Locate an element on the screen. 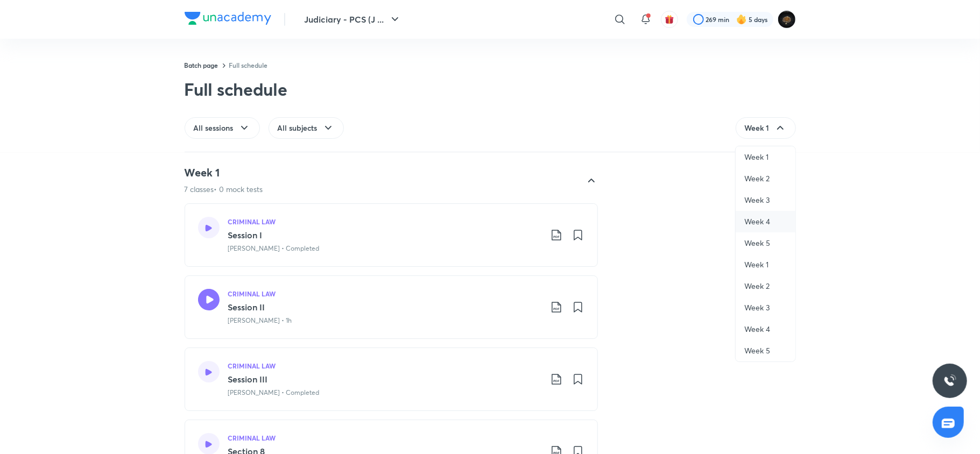 This screenshot has width=980, height=454. img: streak is located at coordinates (742, 19).